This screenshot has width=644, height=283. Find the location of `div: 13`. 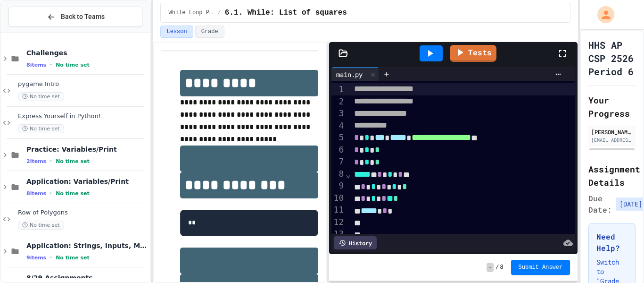

div: 13 is located at coordinates (338, 233).